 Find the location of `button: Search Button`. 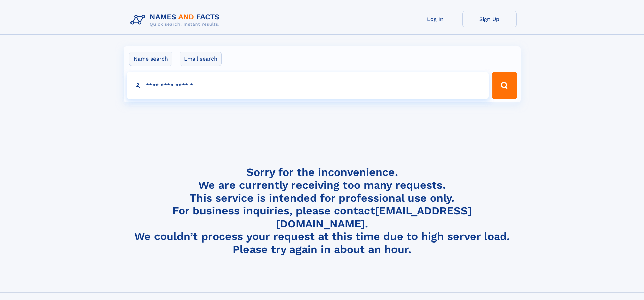

button: Search Button is located at coordinates (504, 85).